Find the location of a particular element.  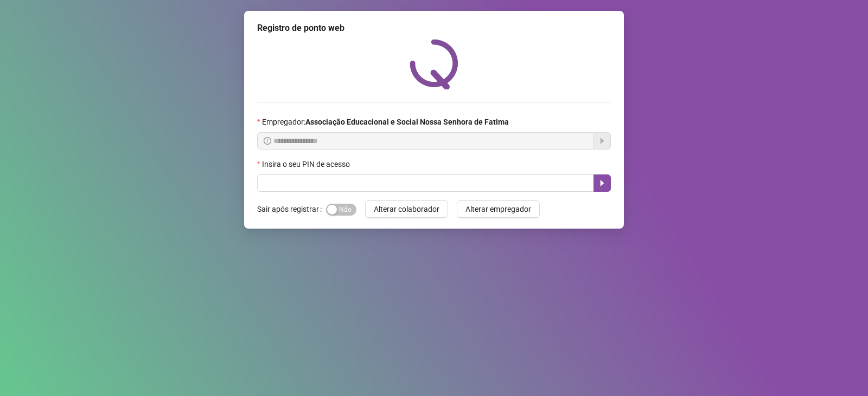

span: Alterar colaborador is located at coordinates (406, 209).